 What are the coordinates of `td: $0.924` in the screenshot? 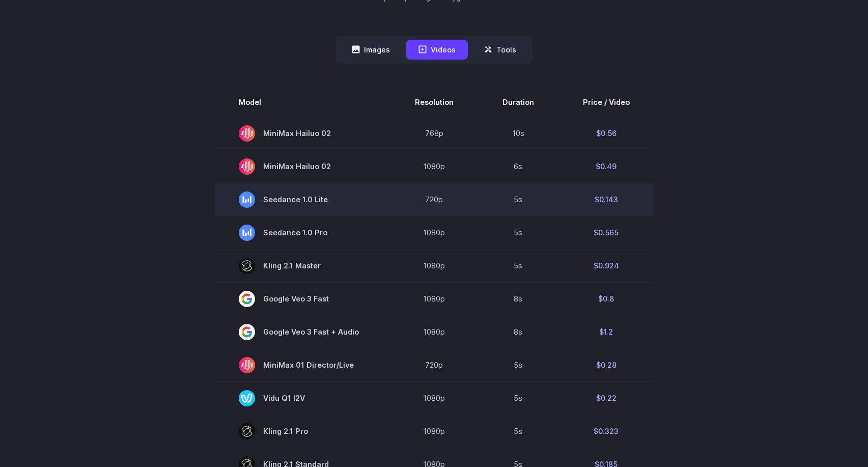 It's located at (606, 265).